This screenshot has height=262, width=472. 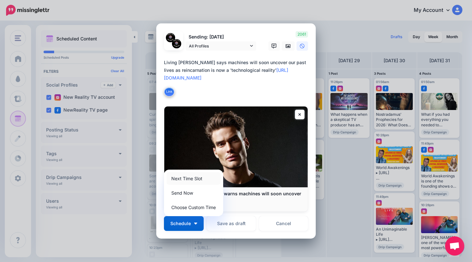 I want to click on a: Next Time Slot, so click(x=193, y=178).